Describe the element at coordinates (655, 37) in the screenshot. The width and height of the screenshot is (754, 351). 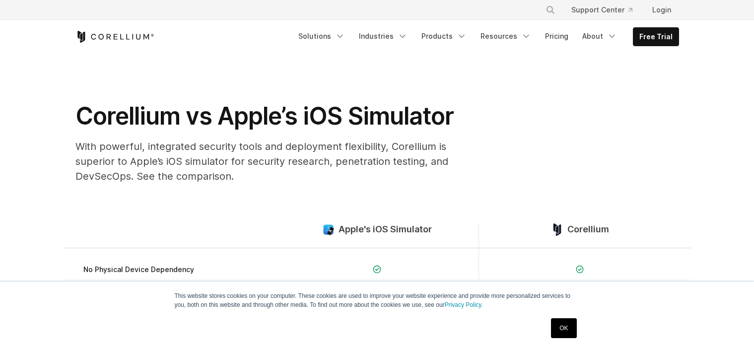
I see `a: Free Trial` at that location.